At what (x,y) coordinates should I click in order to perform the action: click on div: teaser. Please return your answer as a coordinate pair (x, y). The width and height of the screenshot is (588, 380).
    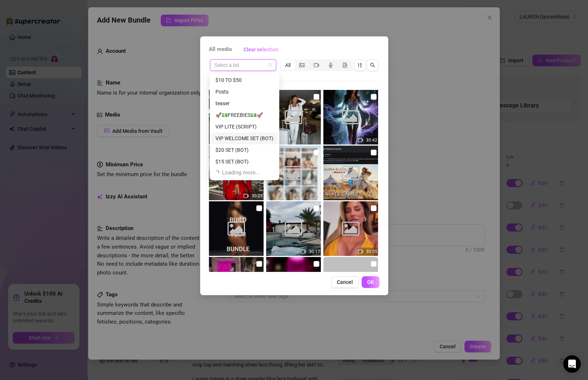
    Looking at the image, I should click on (244, 104).